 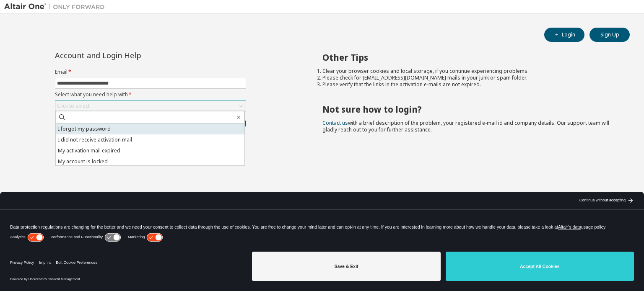 I want to click on div: Account and Login Help, so click(x=131, y=55).